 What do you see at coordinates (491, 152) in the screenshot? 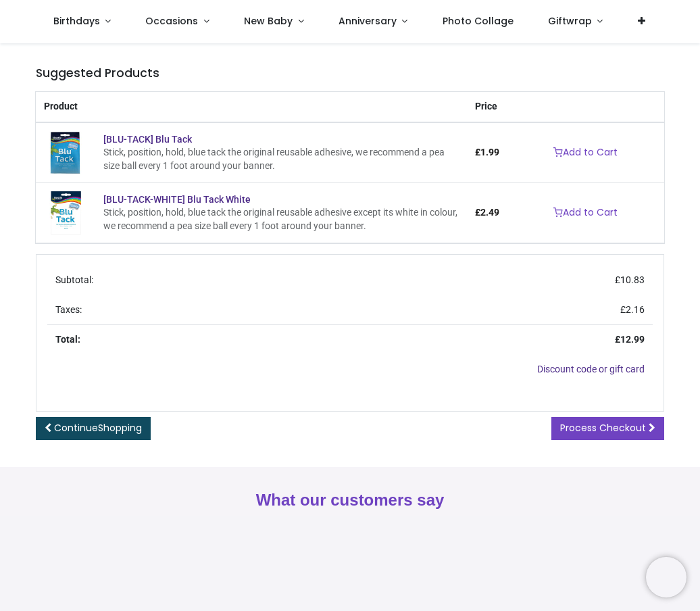
I see `span: 1.99` at bounding box center [491, 152].